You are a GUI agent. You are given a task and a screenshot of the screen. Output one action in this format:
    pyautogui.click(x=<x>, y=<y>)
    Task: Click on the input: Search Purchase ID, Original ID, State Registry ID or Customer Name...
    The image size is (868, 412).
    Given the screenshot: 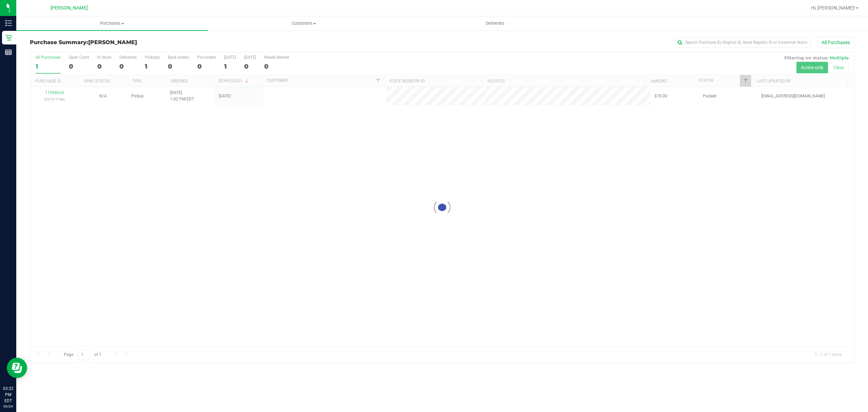 What is the action you would take?
    pyautogui.click(x=742, y=43)
    